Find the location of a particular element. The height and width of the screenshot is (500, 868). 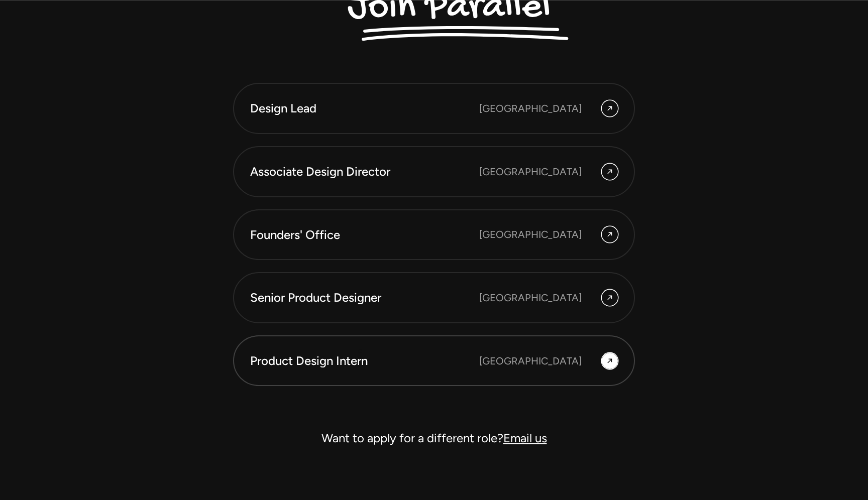

div: Senior Product Designer is located at coordinates (364, 298).